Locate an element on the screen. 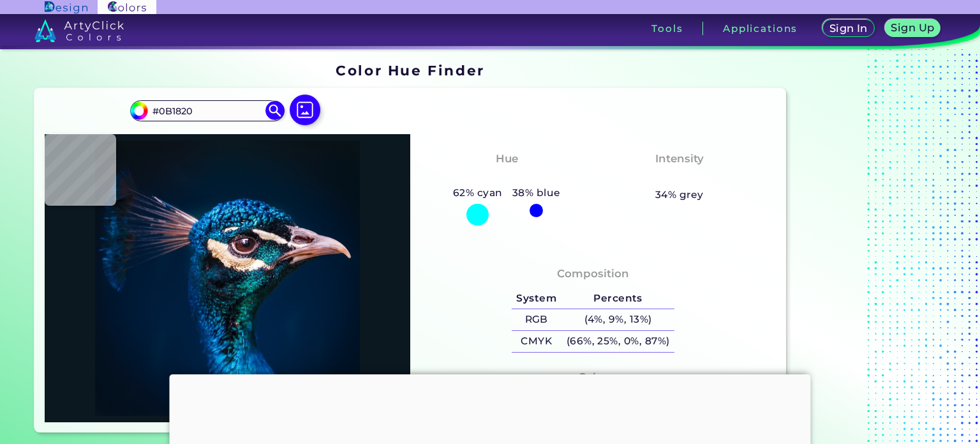  h4: Composition is located at coordinates (593, 273).